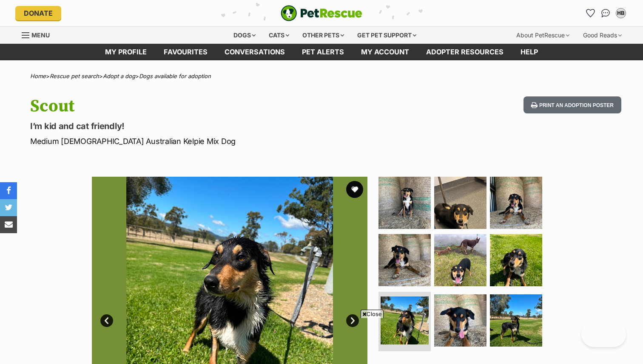  What do you see at coordinates (39, 34) in the screenshot?
I see `a: Menu` at bounding box center [39, 34].